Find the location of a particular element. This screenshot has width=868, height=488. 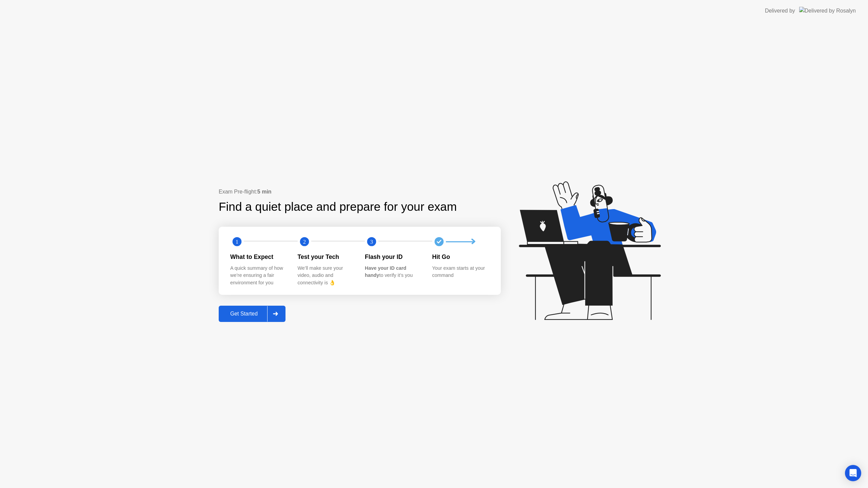

text: 2 is located at coordinates (304, 242).